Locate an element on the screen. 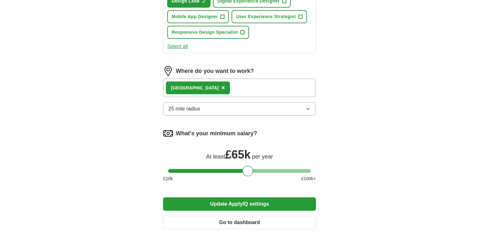  span: £ 65k is located at coordinates (238, 154).